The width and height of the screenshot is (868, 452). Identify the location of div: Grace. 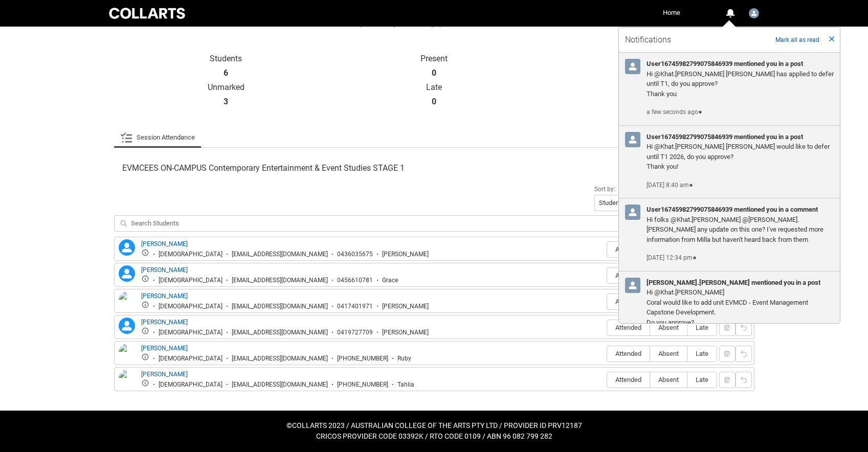
(390, 280).